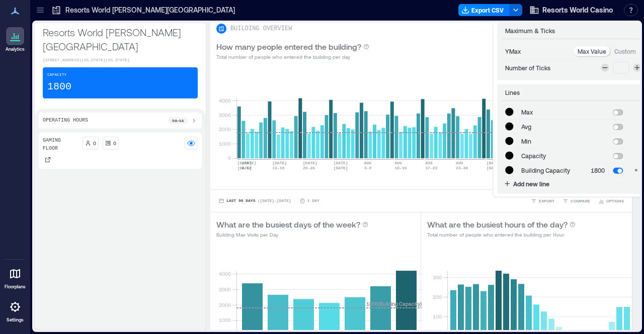 The image size is (644, 334). I want to click on tspan: 0, so click(229, 158).